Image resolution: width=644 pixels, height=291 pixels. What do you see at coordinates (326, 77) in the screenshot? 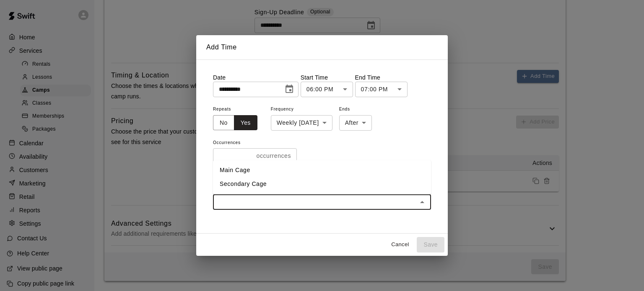
I see `p: Start Time` at bounding box center [326, 77].